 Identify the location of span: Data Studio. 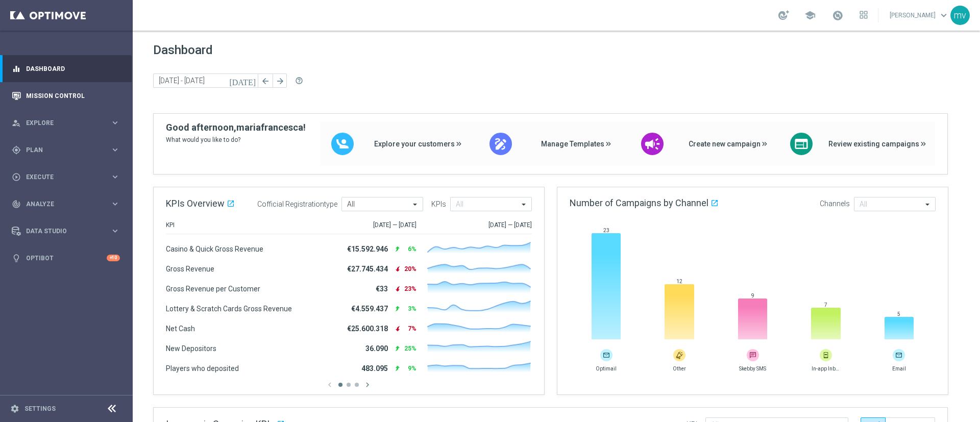
(68, 231).